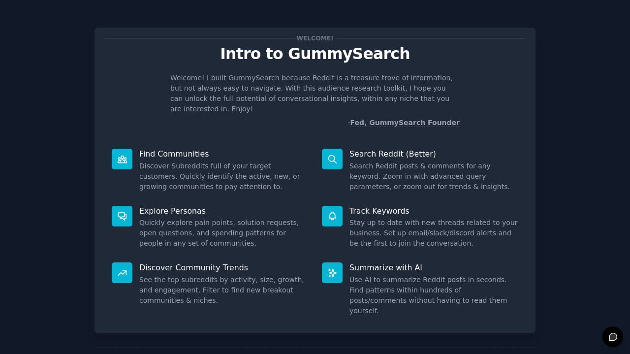 Image resolution: width=630 pixels, height=354 pixels. Describe the element at coordinates (405, 123) in the screenshot. I see `a: Fed, GummySearch Founder` at that location.